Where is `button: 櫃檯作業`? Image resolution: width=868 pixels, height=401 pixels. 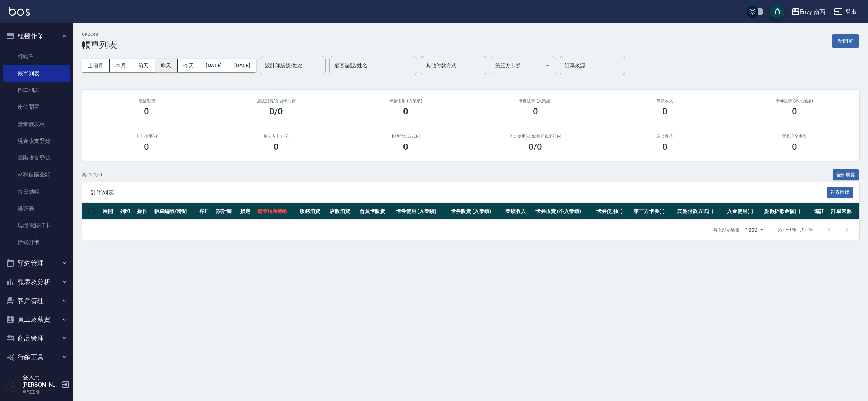
button: 櫃檯作業 is located at coordinates (37, 36).